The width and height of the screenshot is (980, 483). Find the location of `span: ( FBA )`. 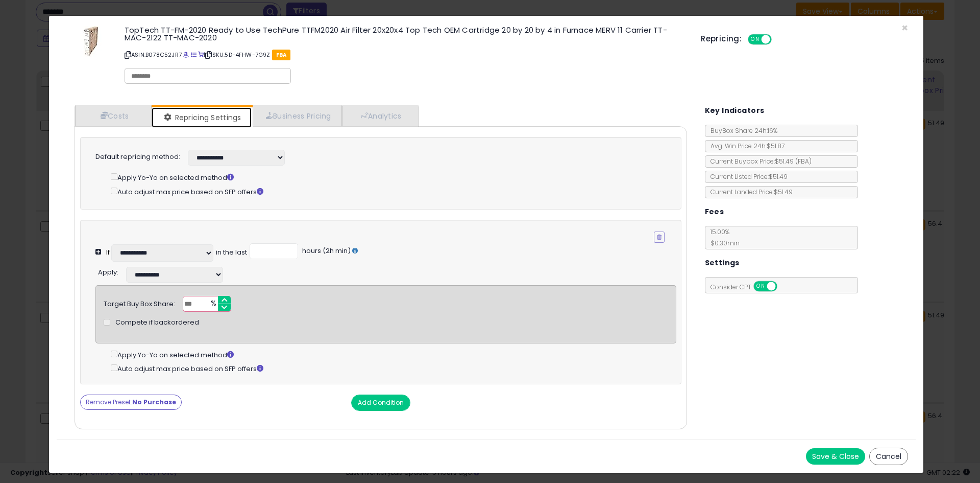

span: ( FBA ) is located at coordinates (803, 161).